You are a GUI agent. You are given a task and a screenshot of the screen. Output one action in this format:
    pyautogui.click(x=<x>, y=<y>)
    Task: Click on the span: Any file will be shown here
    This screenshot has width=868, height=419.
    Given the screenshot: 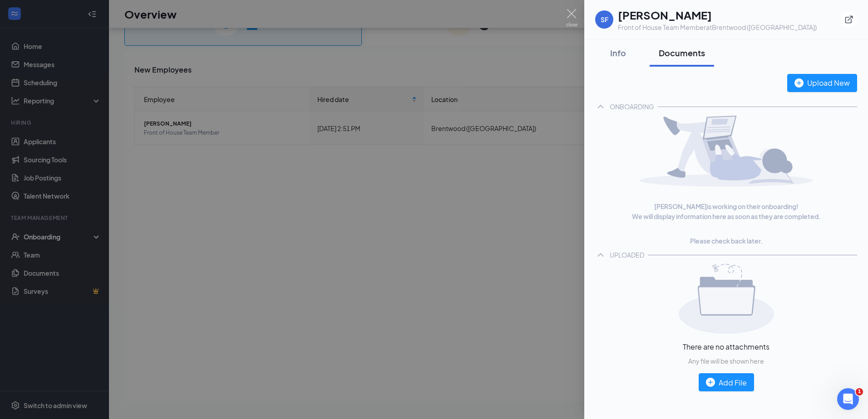 What is the action you would take?
    pyautogui.click(x=726, y=361)
    